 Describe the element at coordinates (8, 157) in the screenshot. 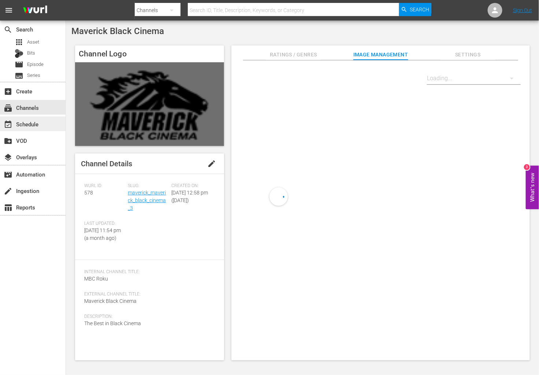

I see `span: Overlays` at that location.